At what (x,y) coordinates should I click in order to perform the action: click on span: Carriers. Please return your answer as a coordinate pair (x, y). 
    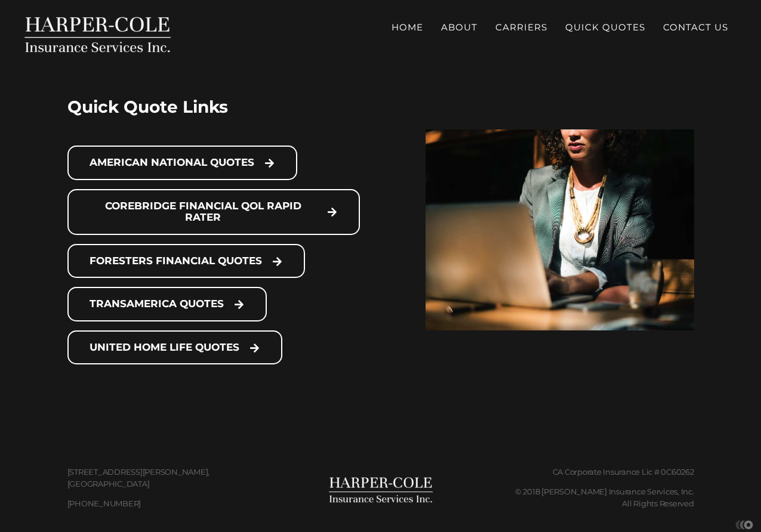
    Looking at the image, I should click on (521, 27).